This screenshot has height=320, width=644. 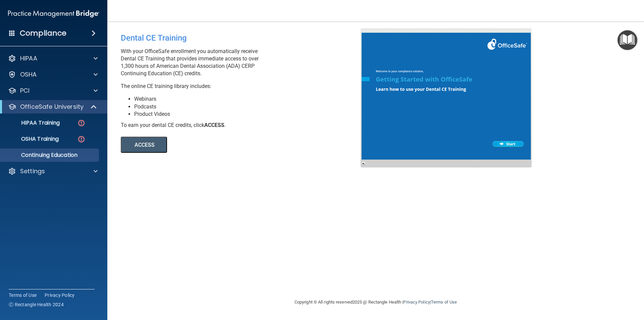 What do you see at coordinates (213, 145) in the screenshot?
I see `a: ACCESS` at bounding box center [213, 145].